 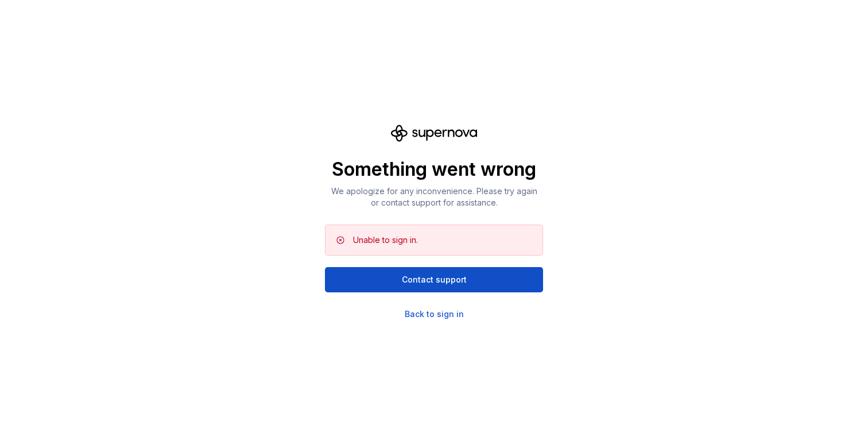 What do you see at coordinates (385, 240) in the screenshot?
I see `div: Unable to sign in.` at bounding box center [385, 240].